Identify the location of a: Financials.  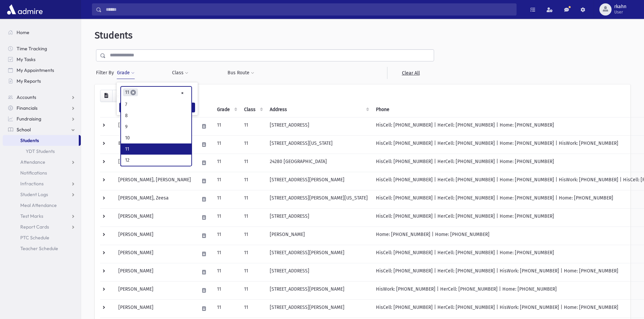
(42, 108).